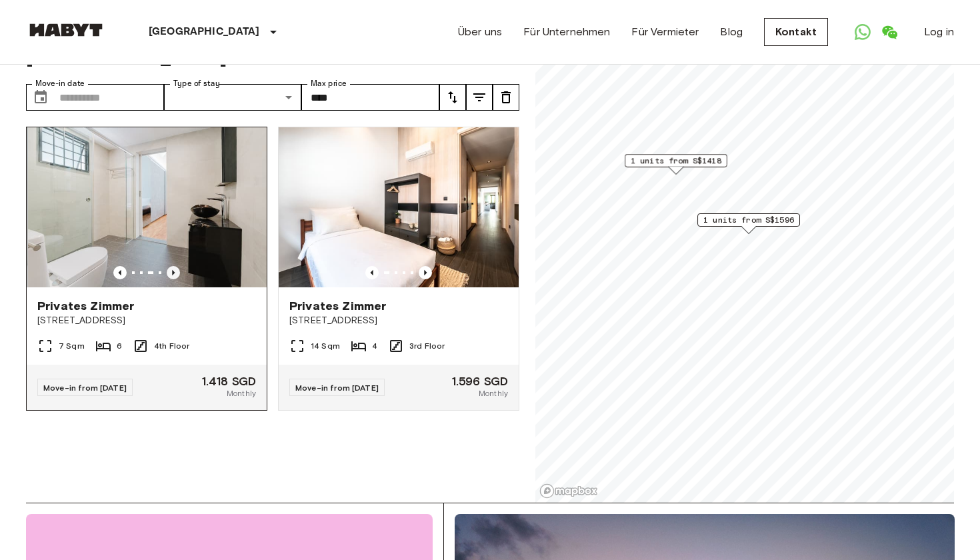 The height and width of the screenshot is (560, 980). Describe the element at coordinates (398, 269) in the screenshot. I see `a: Marketing picture of unit SG-01-027-007-03Previous imagePrevious imagePrivates Zimmer[STREET_ADDR...` at that location.